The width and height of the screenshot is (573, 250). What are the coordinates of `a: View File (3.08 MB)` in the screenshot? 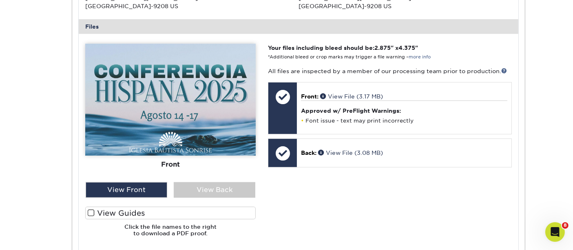 It's located at (351, 153).